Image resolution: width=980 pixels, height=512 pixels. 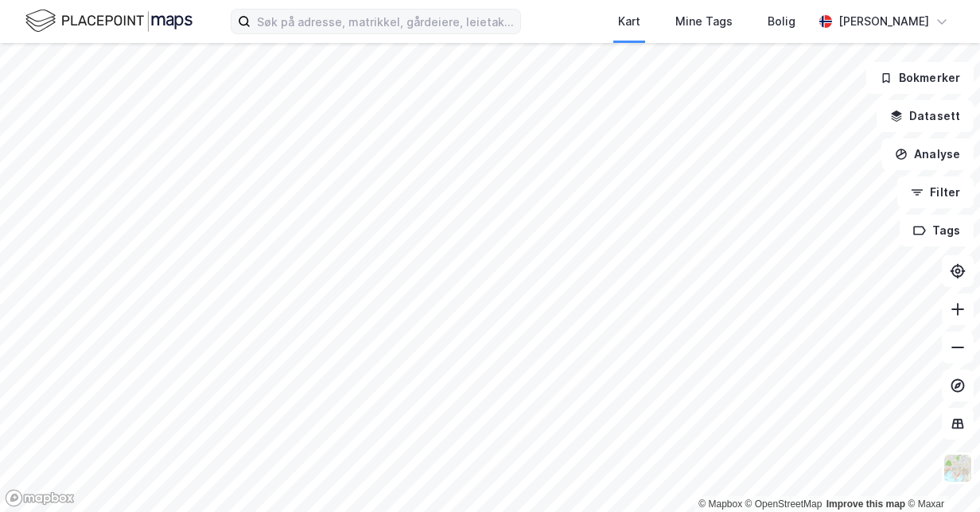 I want to click on a: Improve this map, so click(x=865, y=505).